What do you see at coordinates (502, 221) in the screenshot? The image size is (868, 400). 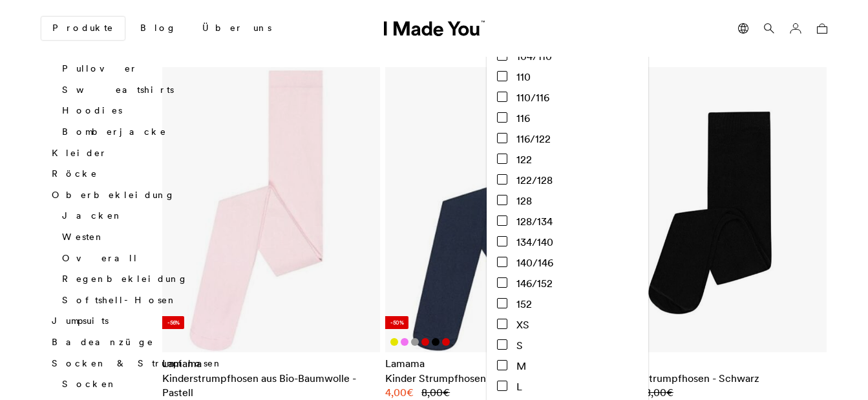 I see `input: 128/134` at bounding box center [502, 221].